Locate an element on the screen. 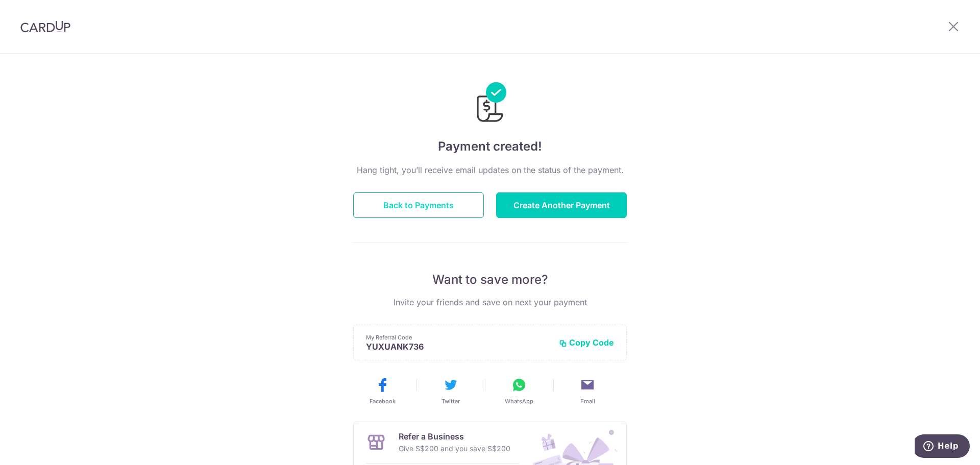  span: WhatsApp is located at coordinates (519, 401).